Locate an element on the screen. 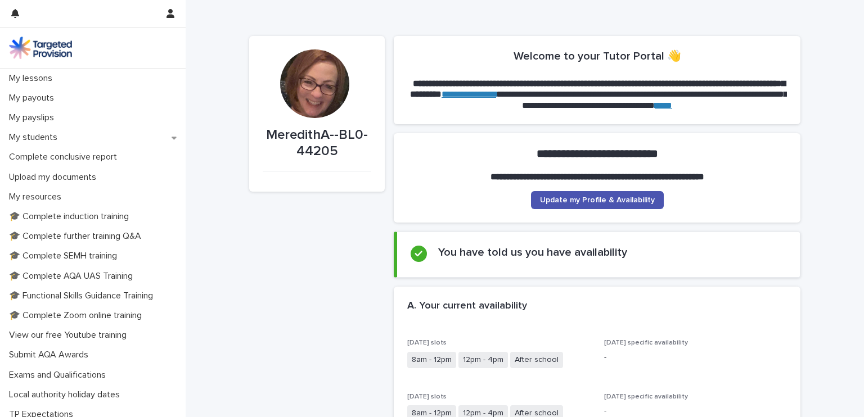 This screenshot has height=417, width=864. p: Upload my documents is located at coordinates (55, 177).